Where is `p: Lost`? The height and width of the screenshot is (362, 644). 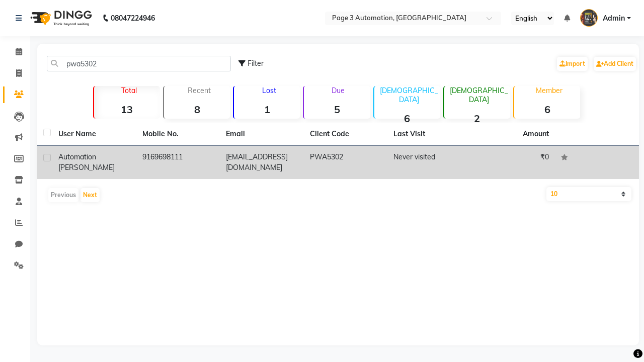 p: Lost is located at coordinates (269, 91).